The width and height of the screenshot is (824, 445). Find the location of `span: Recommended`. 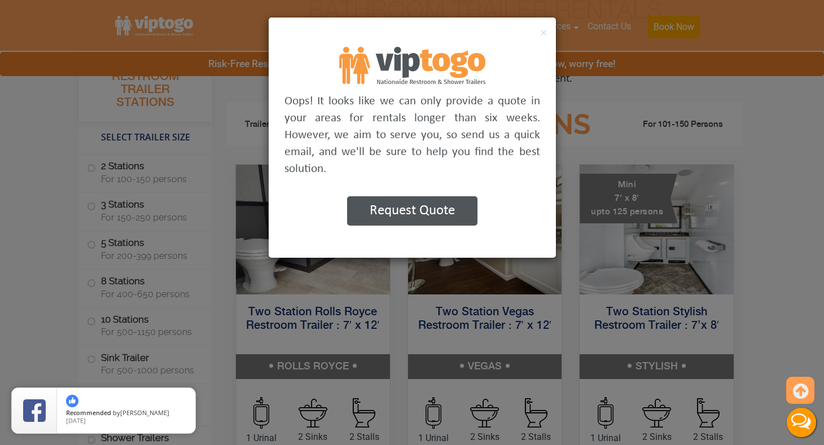

span: Recommended is located at coordinates (89, 413).